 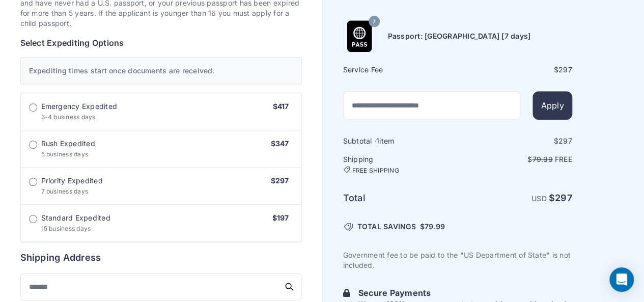 I want to click on img: Product Name, so click(x=359, y=37).